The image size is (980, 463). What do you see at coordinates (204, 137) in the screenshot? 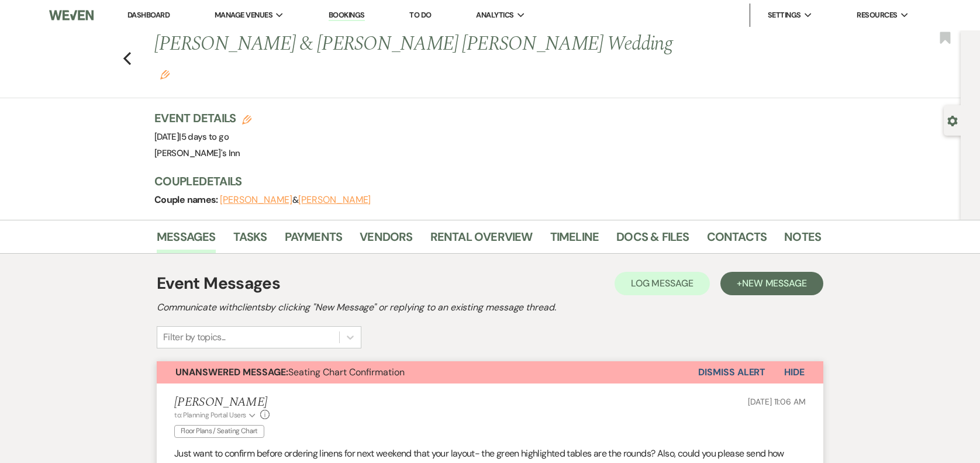
I see `span: 5 days to go` at bounding box center [204, 137].